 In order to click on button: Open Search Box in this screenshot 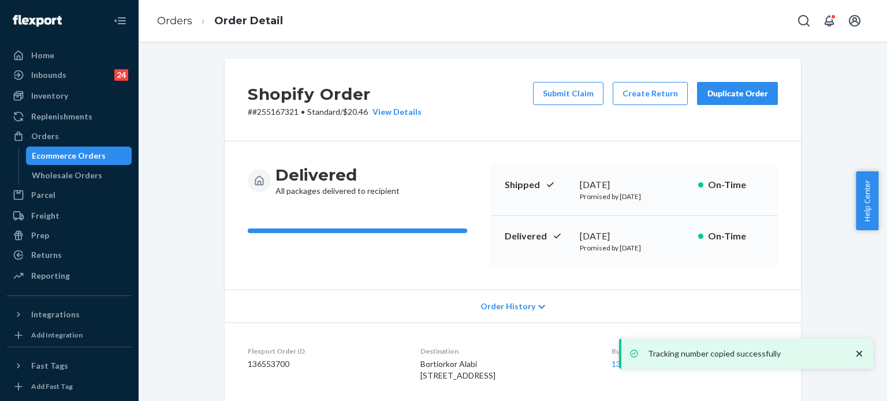, I will do `click(804, 21)`.